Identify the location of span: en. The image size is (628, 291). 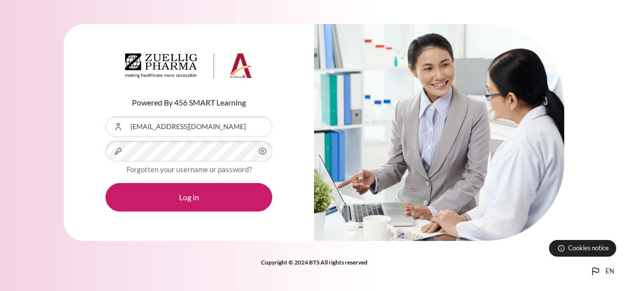
(610, 272).